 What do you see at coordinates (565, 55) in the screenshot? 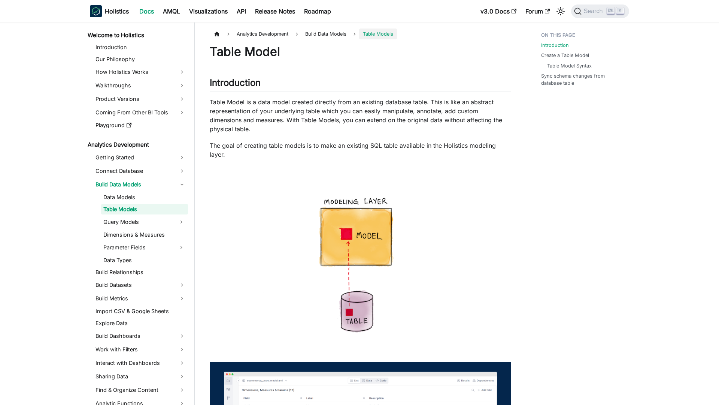
I see `a: Create a Table Model` at bounding box center [565, 55].